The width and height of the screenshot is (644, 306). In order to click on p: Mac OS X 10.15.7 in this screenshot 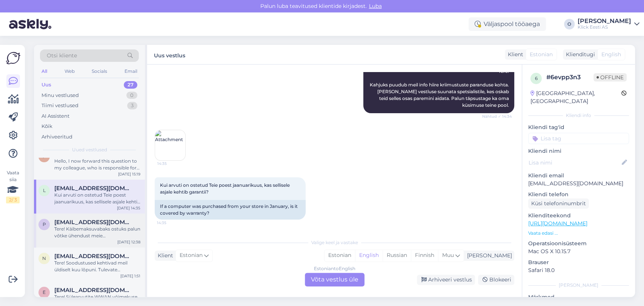, I will do `click(578, 251)`.